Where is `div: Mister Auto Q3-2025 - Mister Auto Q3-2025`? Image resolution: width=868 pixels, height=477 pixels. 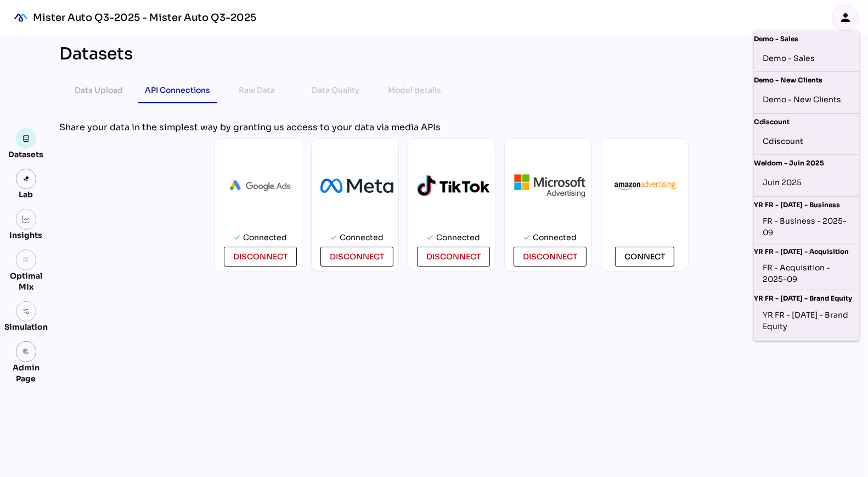 div: Mister Auto Q3-2025 - Mister Auto Q3-2025 is located at coordinates (144, 17).